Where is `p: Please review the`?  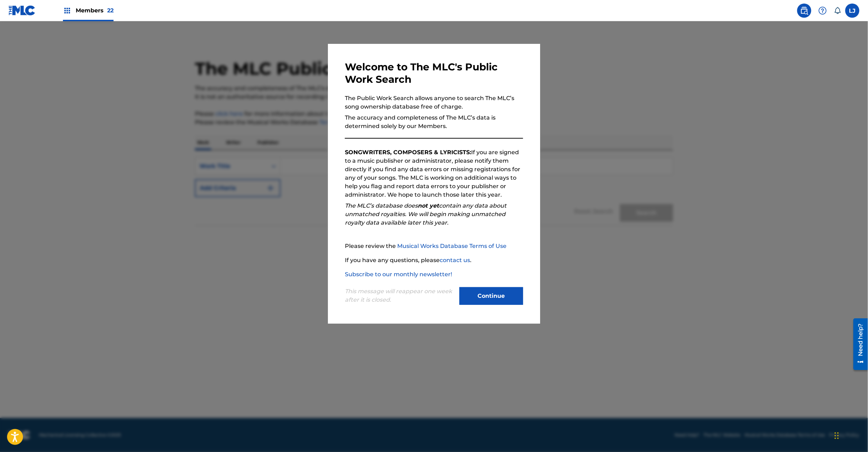 p: Please review the is located at coordinates (434, 246).